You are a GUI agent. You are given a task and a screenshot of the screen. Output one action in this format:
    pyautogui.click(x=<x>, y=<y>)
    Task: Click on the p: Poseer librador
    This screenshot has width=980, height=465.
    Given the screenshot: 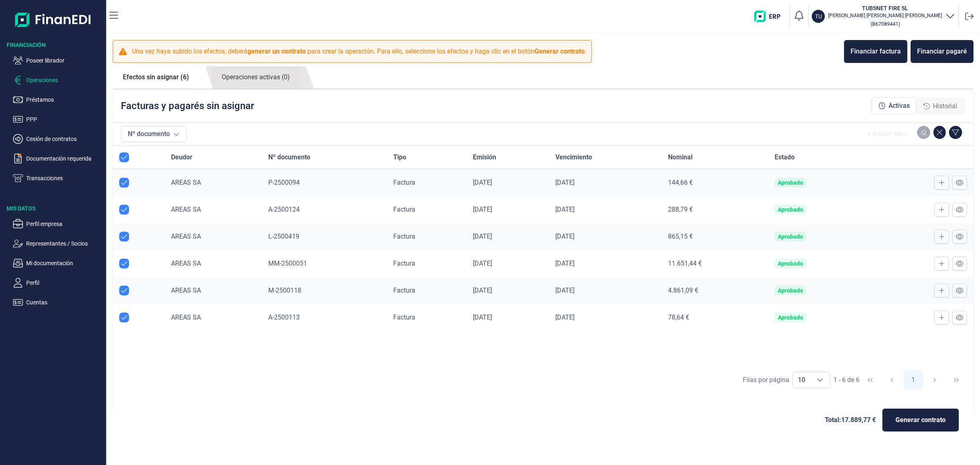 What is the action you would take?
    pyautogui.click(x=65, y=61)
    